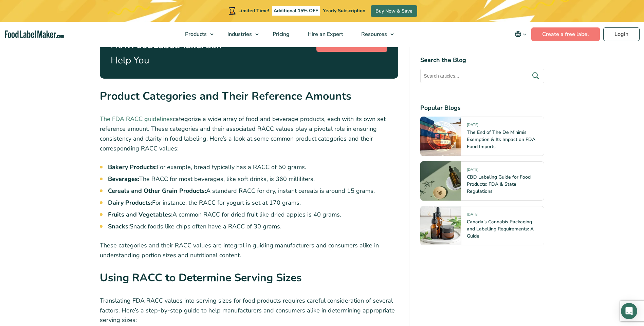 This screenshot has width=644, height=326. I want to click on span: Industries, so click(239, 34).